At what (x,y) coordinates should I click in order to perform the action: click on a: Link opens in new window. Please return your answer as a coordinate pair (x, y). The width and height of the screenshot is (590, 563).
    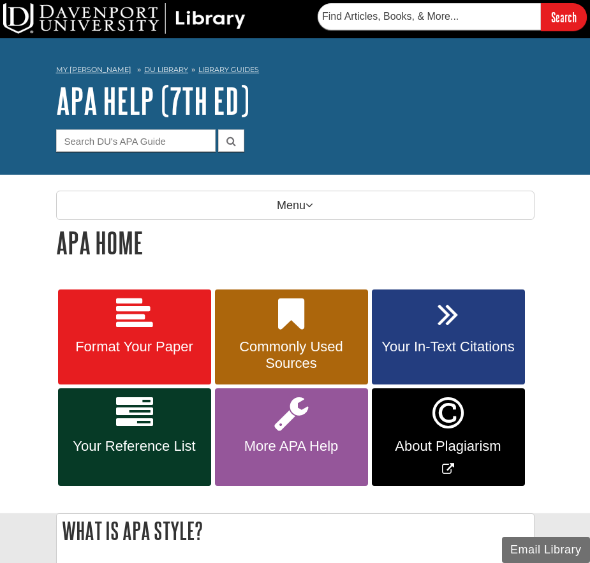
    Looking at the image, I should click on (448, 437).